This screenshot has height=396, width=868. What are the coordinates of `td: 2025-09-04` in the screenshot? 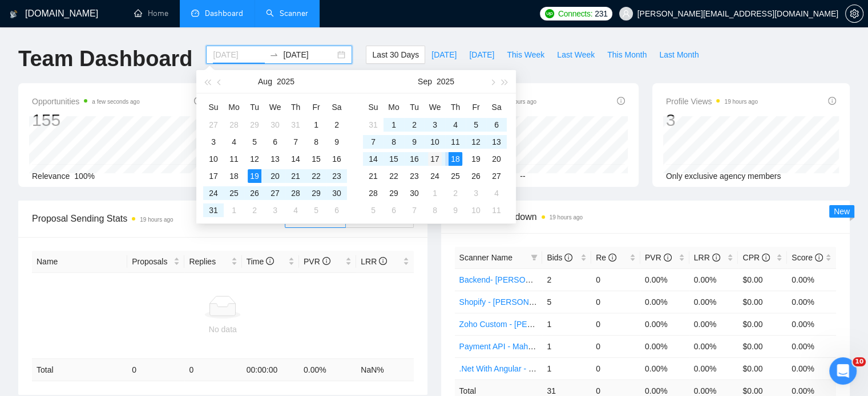 It's located at (296, 210).